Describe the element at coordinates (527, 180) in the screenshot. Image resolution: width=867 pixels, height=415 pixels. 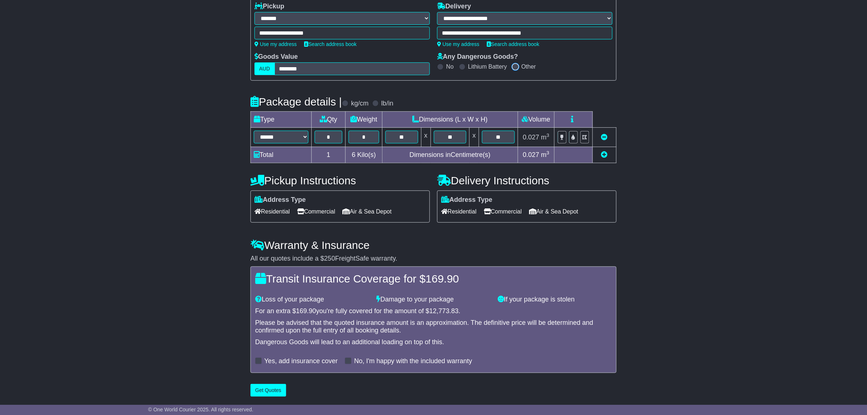
I see `h4: Delivery Instructions` at that location.